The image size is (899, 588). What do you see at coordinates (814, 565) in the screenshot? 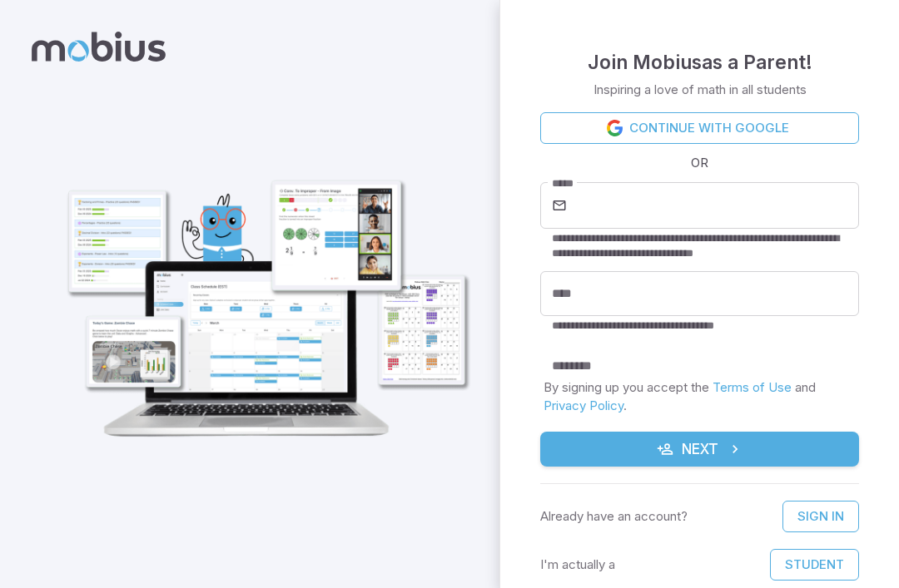
I see `button: Student` at bounding box center [814, 565].